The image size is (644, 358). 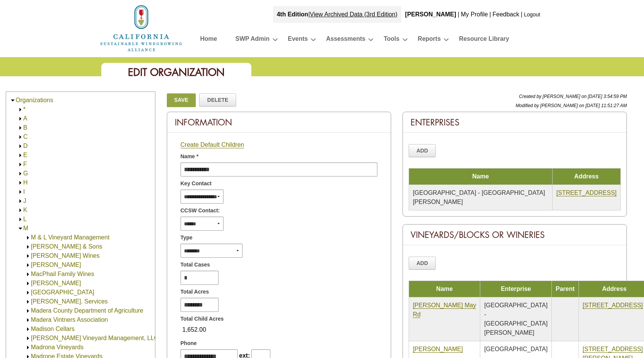 I want to click on a: Save, so click(x=182, y=100).